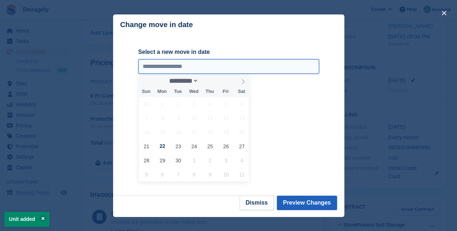  What do you see at coordinates (226, 118) in the screenshot?
I see `span: September 12, 2025` at bounding box center [226, 118].